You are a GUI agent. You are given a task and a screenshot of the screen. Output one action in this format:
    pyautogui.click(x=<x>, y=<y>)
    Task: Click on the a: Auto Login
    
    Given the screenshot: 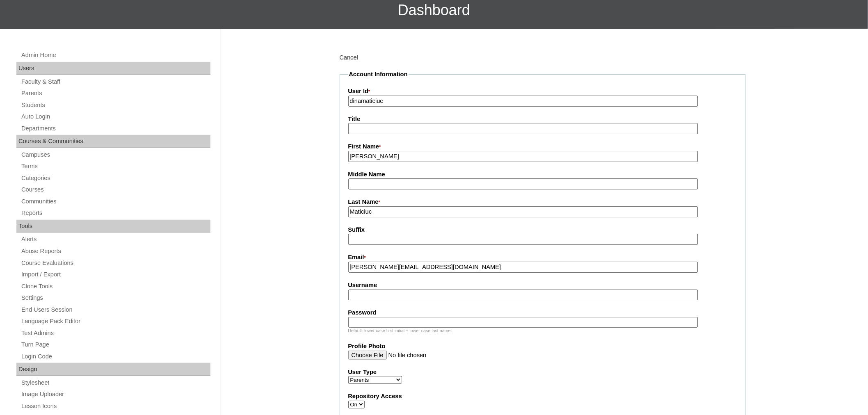 What is the action you would take?
    pyautogui.click(x=115, y=116)
    